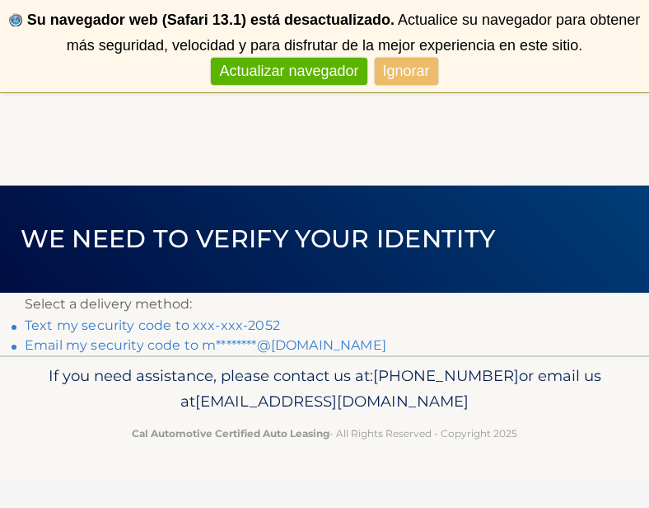 The width and height of the screenshot is (649, 508). Describe the element at coordinates (406, 71) in the screenshot. I see `a: Ignorar` at that location.